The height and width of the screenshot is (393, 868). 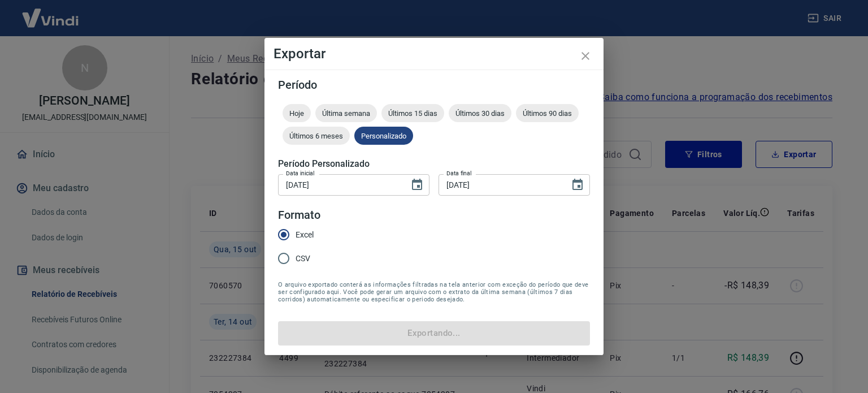 I want to click on span: Última semana, so click(x=346, y=113).